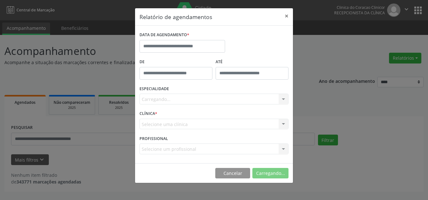 The height and width of the screenshot is (200, 428). What do you see at coordinates (233, 173) in the screenshot?
I see `button: Cancelar` at bounding box center [233, 173].